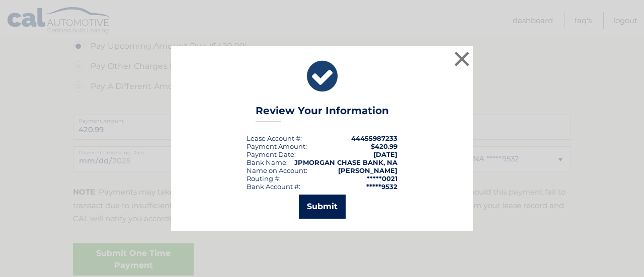 The height and width of the screenshot is (277, 644). I want to click on div: Payment Amount:, so click(277, 146).